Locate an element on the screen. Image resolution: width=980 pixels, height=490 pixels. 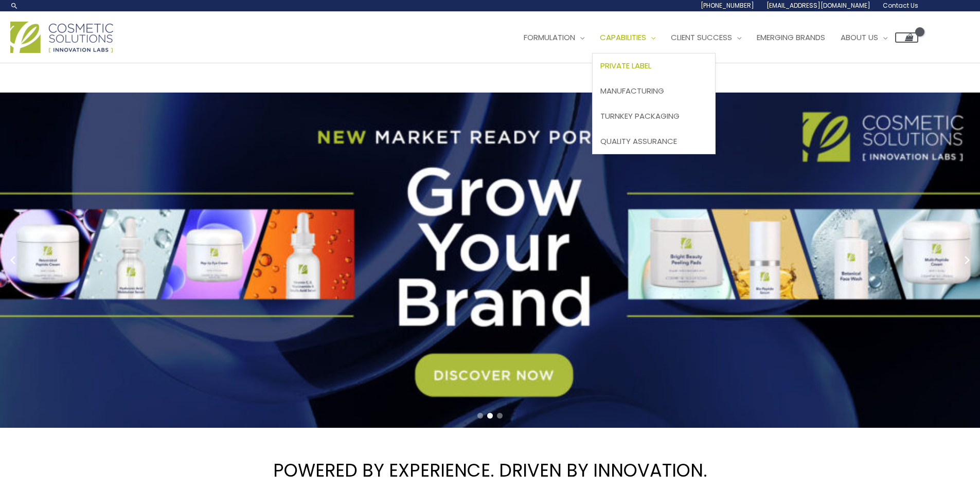
span: Quality Assurance is located at coordinates (639, 141).